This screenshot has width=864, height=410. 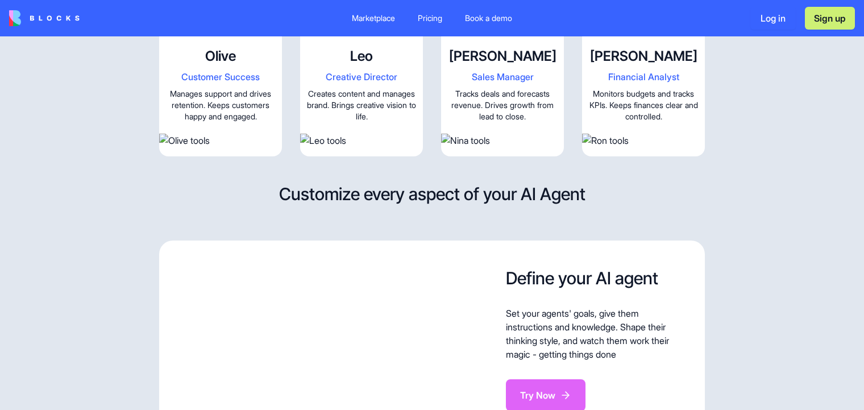 What do you see at coordinates (221, 106) in the screenshot?
I see `span: Manages support and drives retention. Keeps customers happy and engaged.` at bounding box center [221, 106].